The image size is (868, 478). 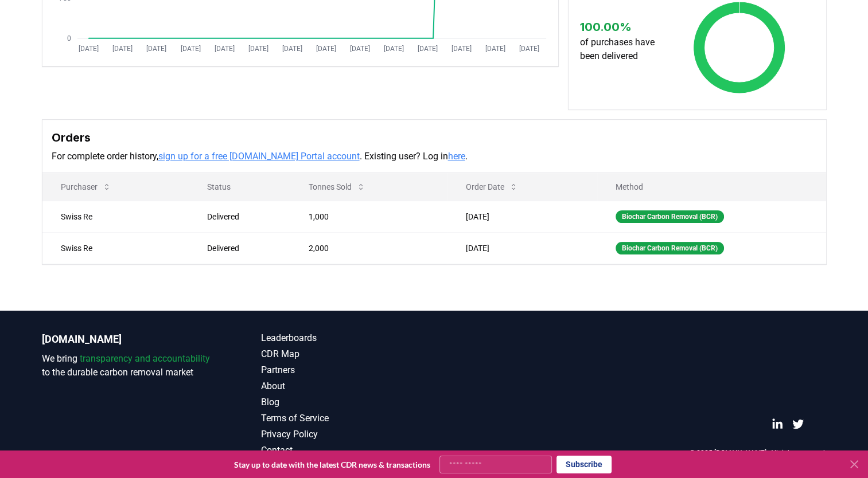 I want to click on p: of purchases have been delivered, so click(x=623, y=49).